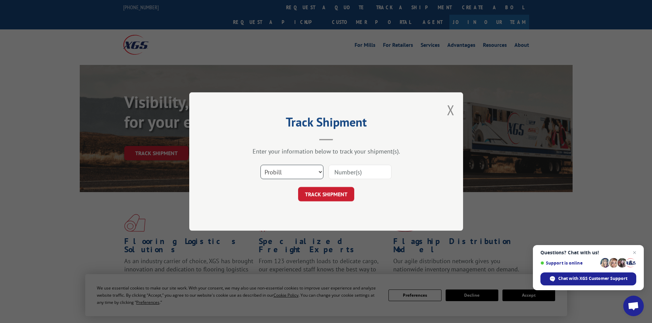 The height and width of the screenshot is (323, 652). I want to click on h2: Track Shipment, so click(326, 124).